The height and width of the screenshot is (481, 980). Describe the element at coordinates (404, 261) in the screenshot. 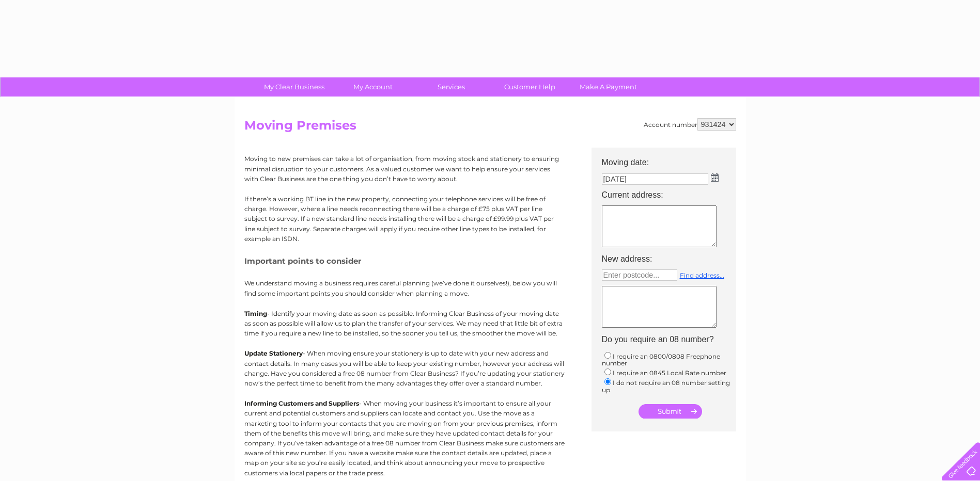

I see `h5: Important points to consider` at that location.